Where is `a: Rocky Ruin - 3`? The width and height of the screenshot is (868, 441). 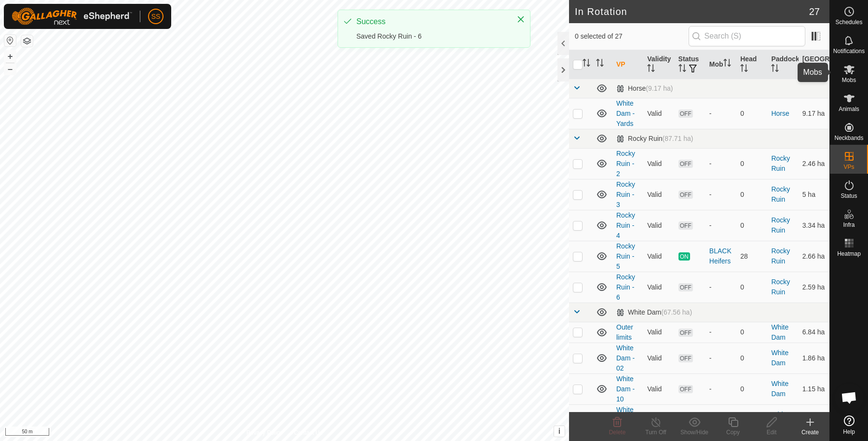
a: Rocky Ruin - 3 is located at coordinates (625, 194).